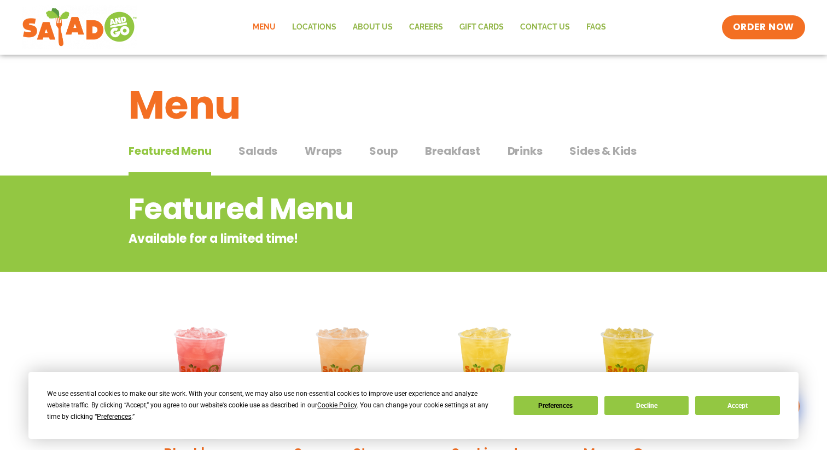  I want to click on span: Breakfast, so click(452, 151).